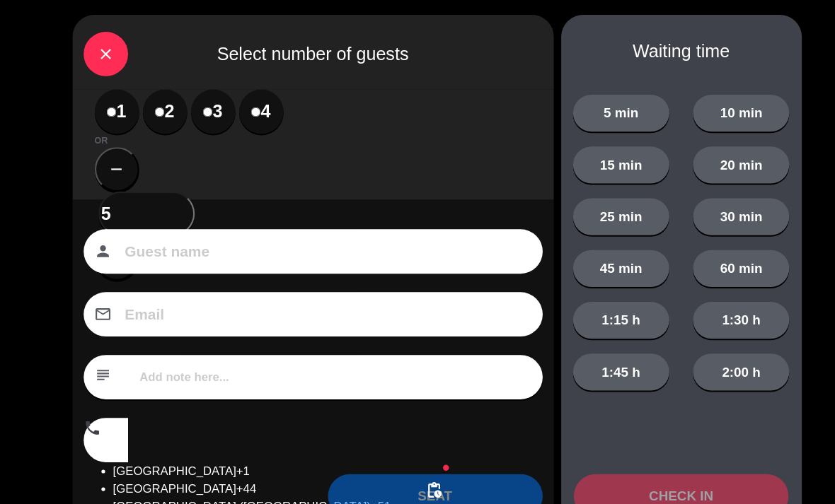 This screenshot has height=504, width=835. I want to click on div: or, so click(299, 134).